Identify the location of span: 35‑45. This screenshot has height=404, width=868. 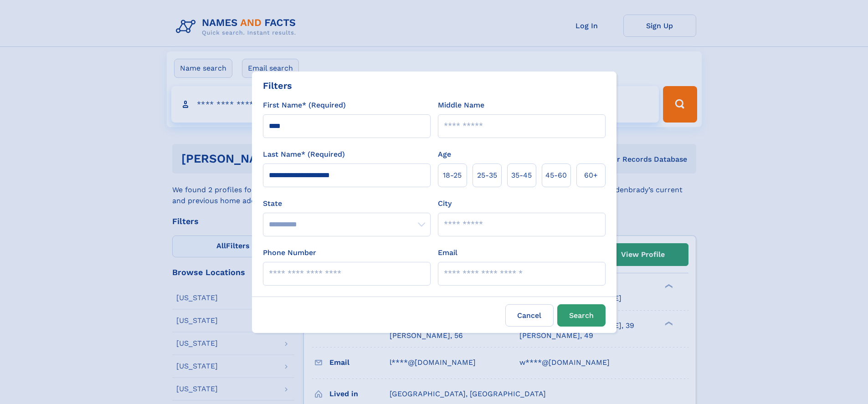
(521, 175).